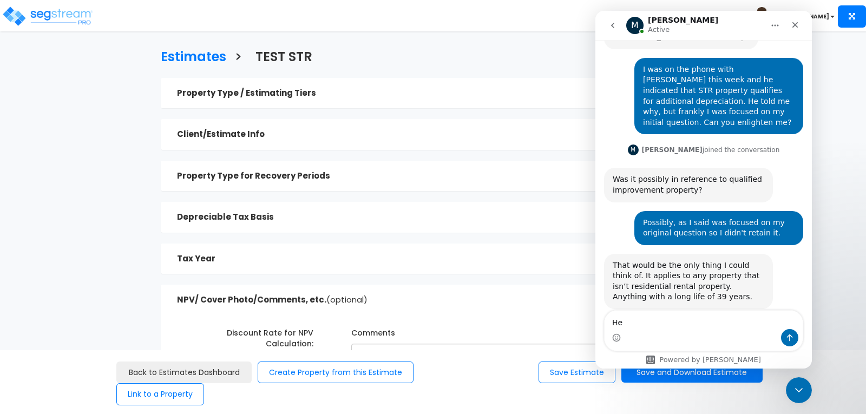  Describe the element at coordinates (48, 16) in the screenshot. I see `img: logo_pro_r.png` at that location.